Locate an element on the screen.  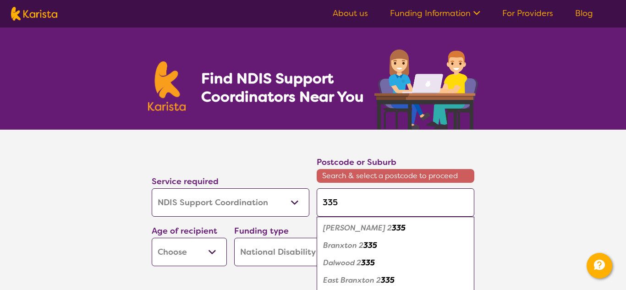
a: About us is located at coordinates (350, 13).